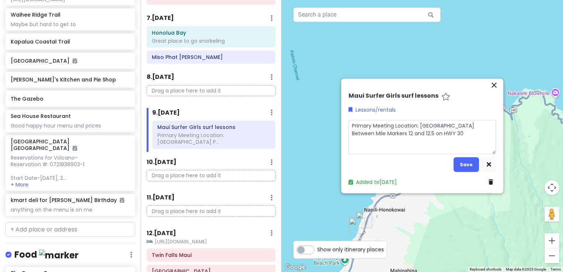 This screenshot has height=272, width=563. I want to click on button: Save, so click(466, 164).